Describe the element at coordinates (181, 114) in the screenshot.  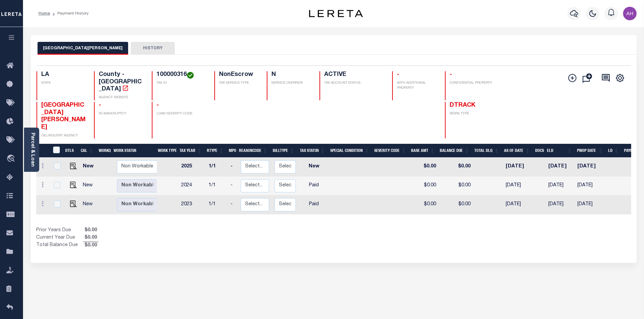
I see `p: LOAN SEVERITY CODE` at that location.